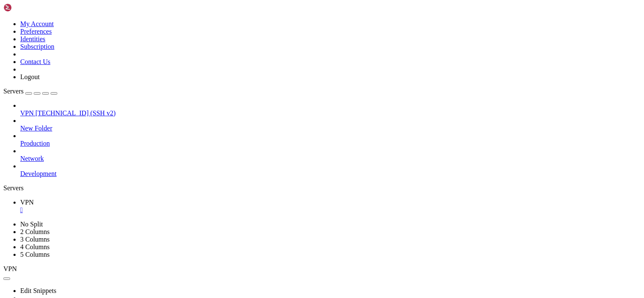 This screenshot has width=644, height=298. I want to click on a: VPN, so click(331, 206).